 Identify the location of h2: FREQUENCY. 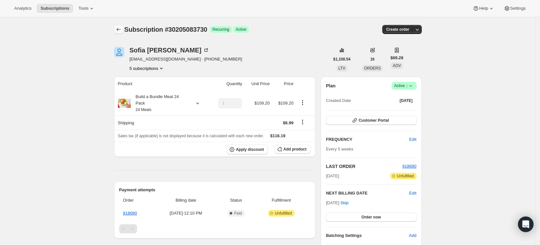
(367, 140).